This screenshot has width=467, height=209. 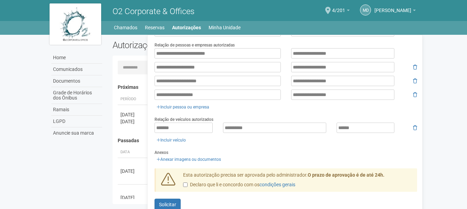 What do you see at coordinates (187, 28) in the screenshot?
I see `a: Autorizações` at bounding box center [187, 28].